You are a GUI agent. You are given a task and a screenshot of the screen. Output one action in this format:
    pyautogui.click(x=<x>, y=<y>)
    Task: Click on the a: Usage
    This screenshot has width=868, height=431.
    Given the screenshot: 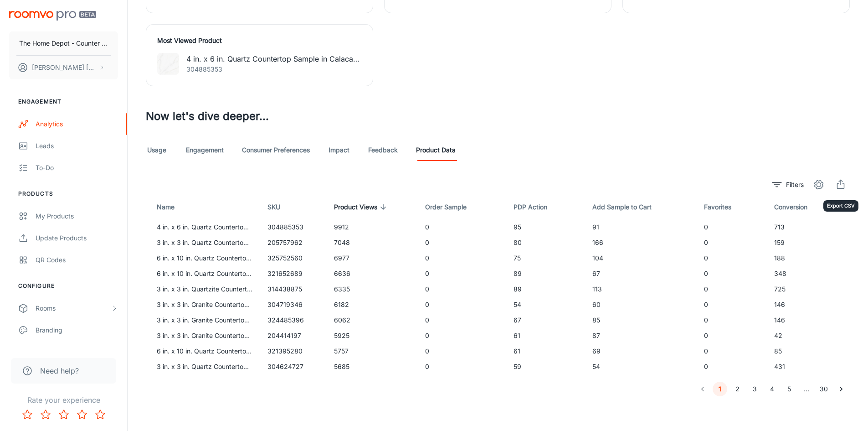 What is the action you would take?
    pyautogui.click(x=157, y=150)
    